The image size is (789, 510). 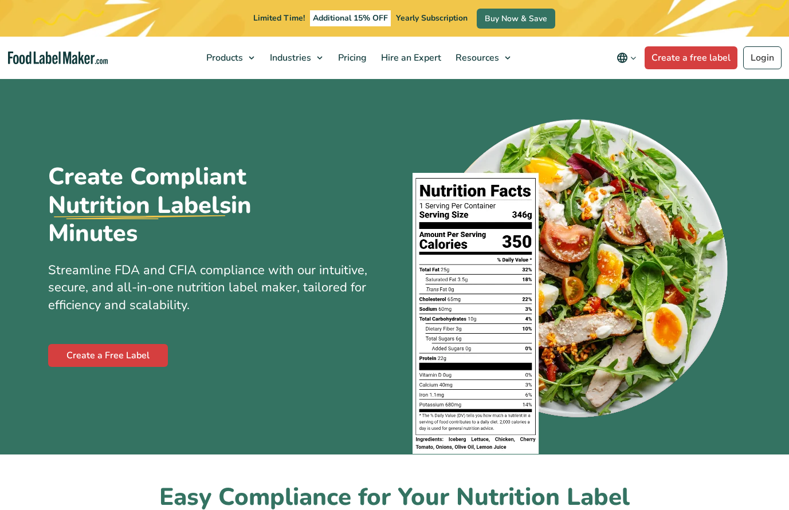 What do you see at coordinates (351, 58) in the screenshot?
I see `a: Pricing` at bounding box center [351, 58].